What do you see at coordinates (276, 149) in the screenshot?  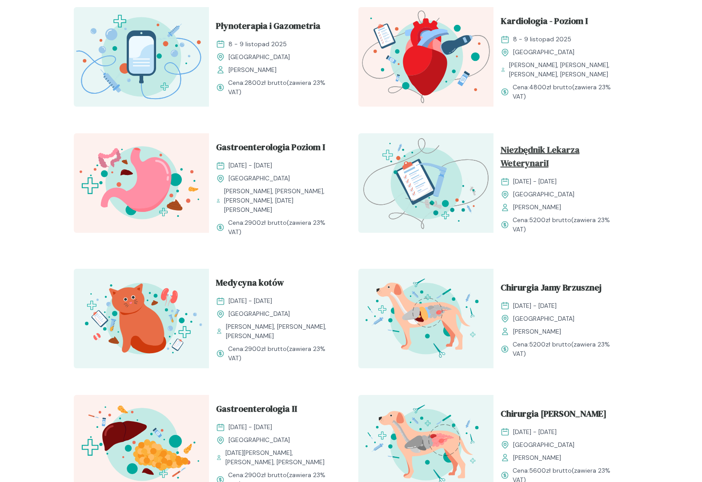 I see `a: Gastroenterologia Poziom I` at bounding box center [276, 149].